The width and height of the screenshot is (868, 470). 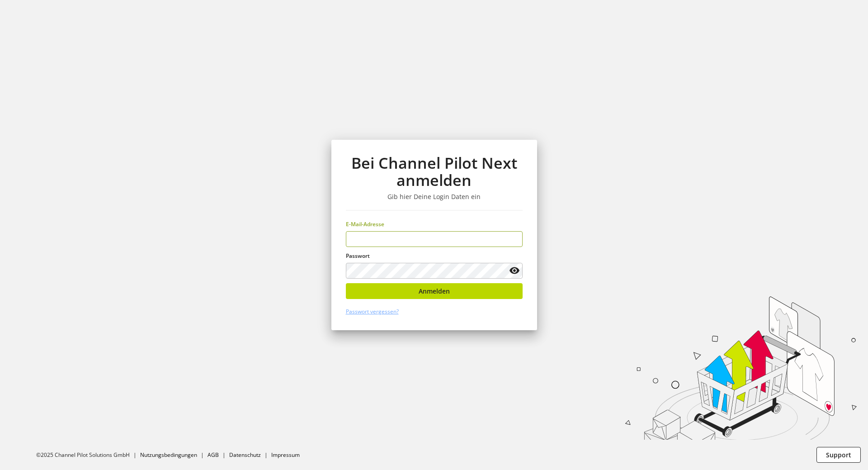 What do you see at coordinates (434, 291) in the screenshot?
I see `button: Anmelden` at bounding box center [434, 291].